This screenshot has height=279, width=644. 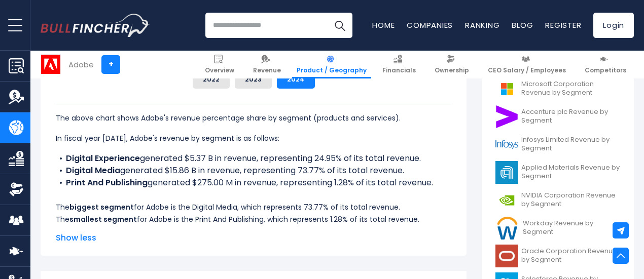 What do you see at coordinates (452, 71) in the screenshot?
I see `span: Ownership` at bounding box center [452, 71].